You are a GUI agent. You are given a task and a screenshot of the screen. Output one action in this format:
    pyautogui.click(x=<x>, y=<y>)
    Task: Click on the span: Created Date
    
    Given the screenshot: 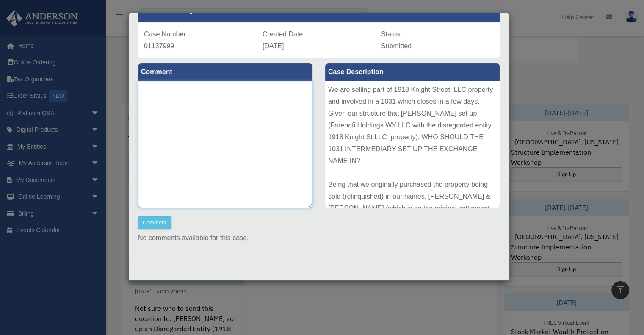 What is the action you would take?
    pyautogui.click(x=282, y=34)
    